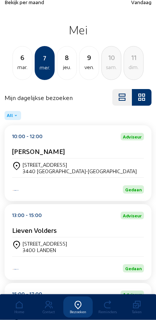 Image resolution: width=156 pixels, height=320 pixels. What do you see at coordinates (134, 58) in the screenshot?
I see `div: 11` at bounding box center [134, 58].